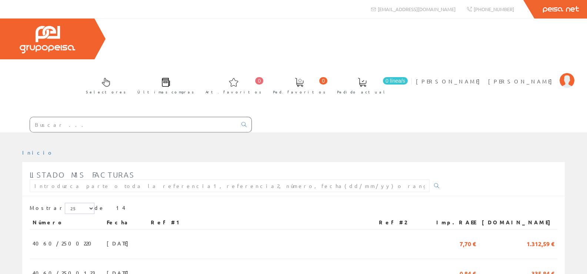 The height and width of the screenshot is (274, 587). What do you see at coordinates (166, 92) in the screenshot?
I see `span: Últimas compras` at bounding box center [166, 92].